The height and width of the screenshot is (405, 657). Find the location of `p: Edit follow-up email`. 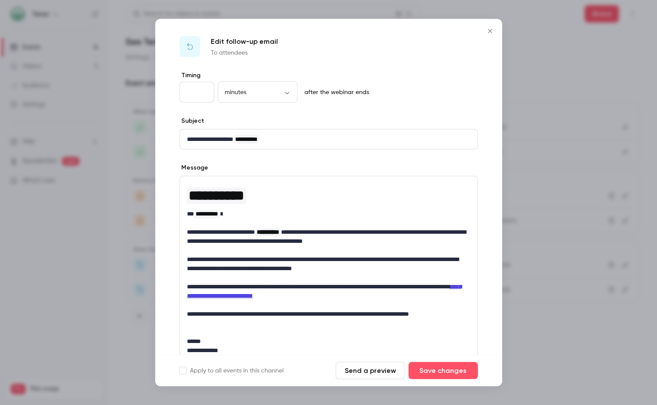

p: Edit follow-up email is located at coordinates (244, 42).